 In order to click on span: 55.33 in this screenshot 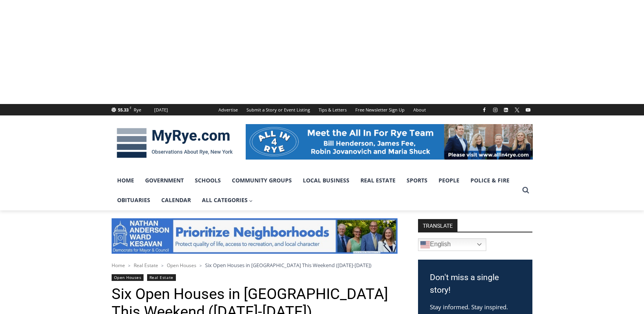, I will do `click(123, 109)`.